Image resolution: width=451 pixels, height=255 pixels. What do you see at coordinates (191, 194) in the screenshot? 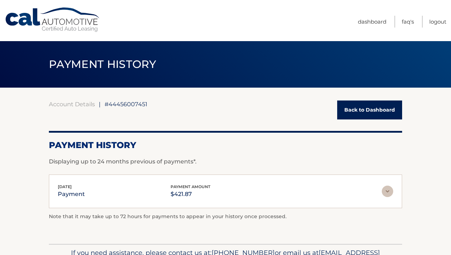
I see `p: $421.87` at bounding box center [191, 194].